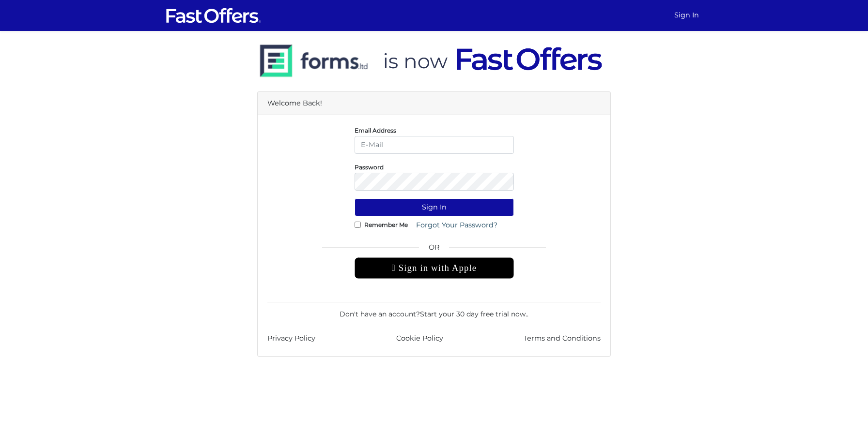 This screenshot has width=868, height=434. What do you see at coordinates (376, 130) in the screenshot?
I see `label: Email Address` at bounding box center [376, 130].